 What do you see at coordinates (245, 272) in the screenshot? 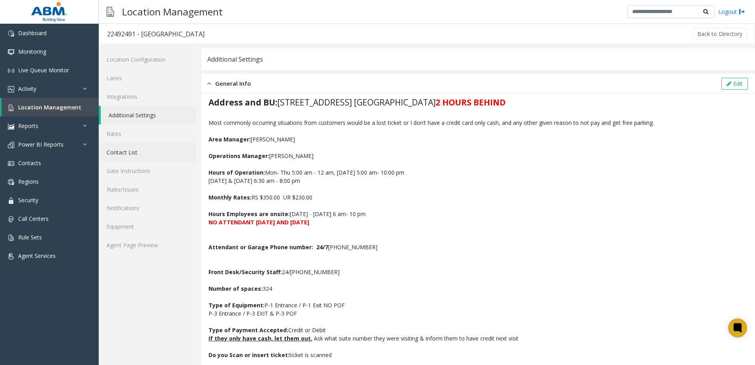
I see `b: Front Desk/Security Staff:` at bounding box center [245, 272].